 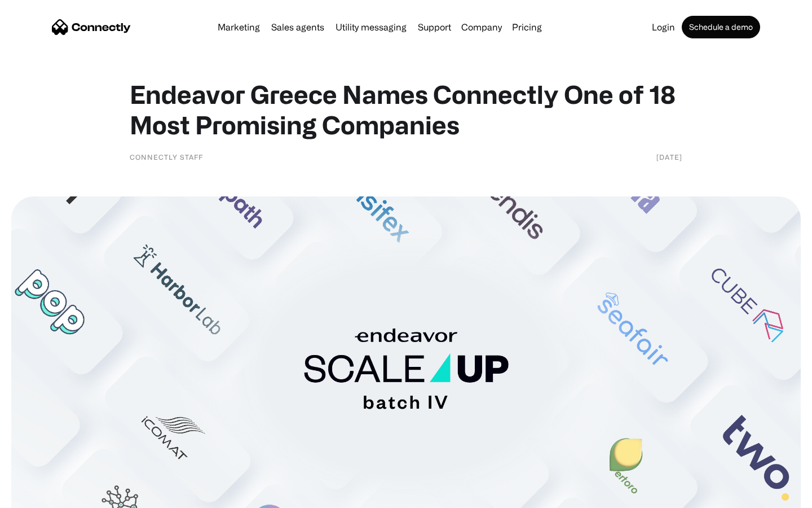 What do you see at coordinates (481, 28) in the screenshot?
I see `div: Company` at bounding box center [481, 28].